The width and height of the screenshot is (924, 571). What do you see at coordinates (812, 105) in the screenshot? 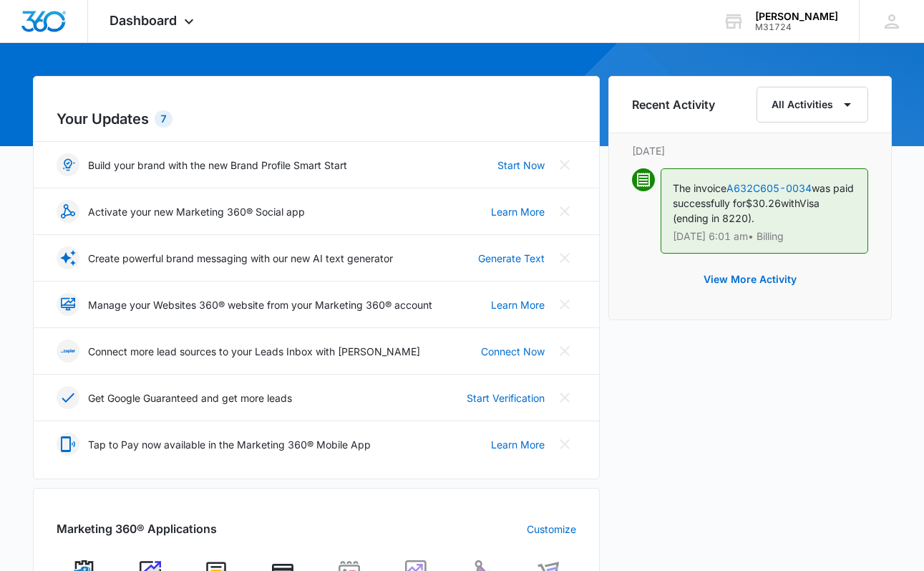
I see `button: All Activities` at bounding box center [812, 105].